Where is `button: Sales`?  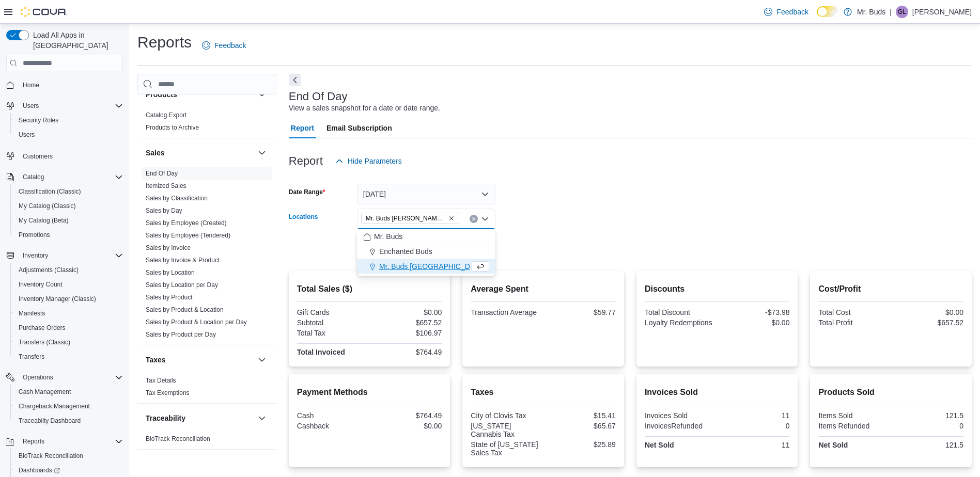 button: Sales is located at coordinates (261, 153).